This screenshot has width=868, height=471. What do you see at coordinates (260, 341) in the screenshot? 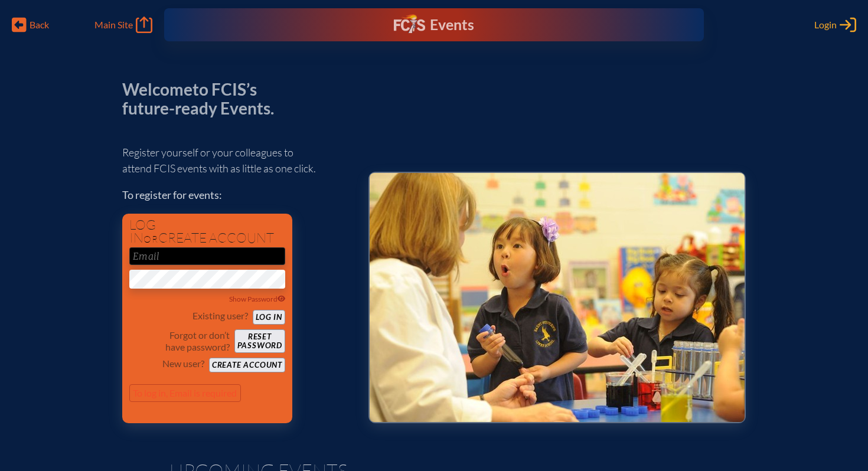
I see `button: Resetpassword` at bounding box center [260, 341].